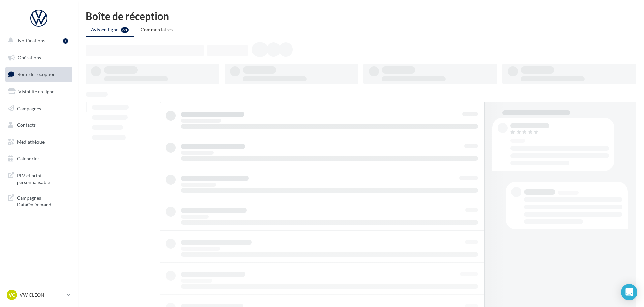 The image size is (644, 307). What do you see at coordinates (43, 200) in the screenshot?
I see `span: Campagnes DataOnDemand` at bounding box center [43, 200].